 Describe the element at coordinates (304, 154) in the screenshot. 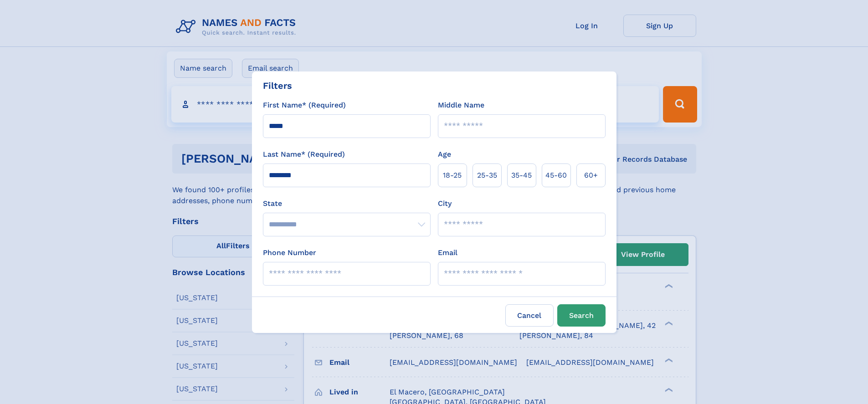

I see `label: Last Name* (Required)` at that location.